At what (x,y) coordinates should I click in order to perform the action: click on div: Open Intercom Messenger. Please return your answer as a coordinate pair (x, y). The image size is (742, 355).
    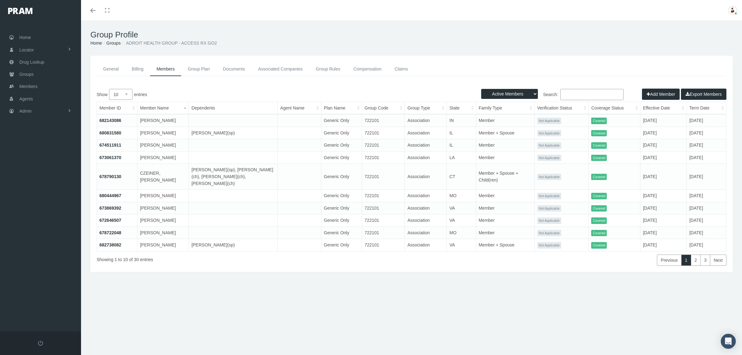
    Looking at the image, I should click on (728, 341).